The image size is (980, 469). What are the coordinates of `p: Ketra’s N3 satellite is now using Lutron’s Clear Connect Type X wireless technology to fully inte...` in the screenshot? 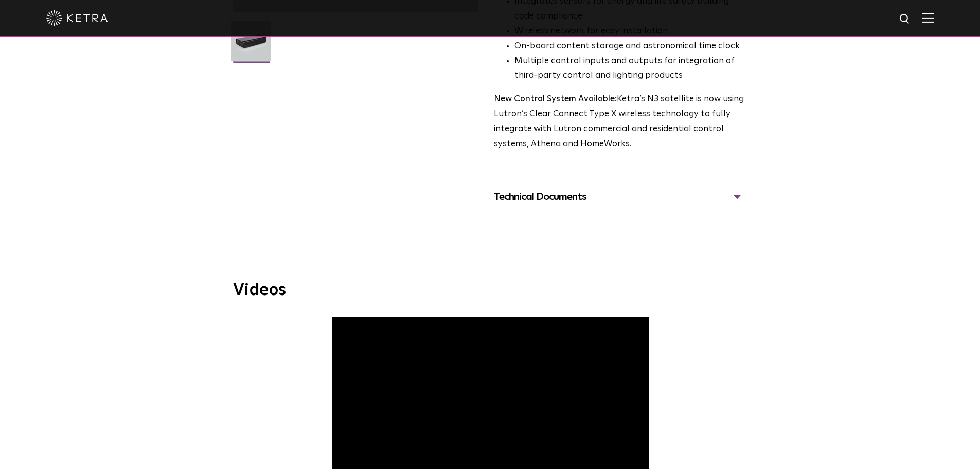 It's located at (619, 122).